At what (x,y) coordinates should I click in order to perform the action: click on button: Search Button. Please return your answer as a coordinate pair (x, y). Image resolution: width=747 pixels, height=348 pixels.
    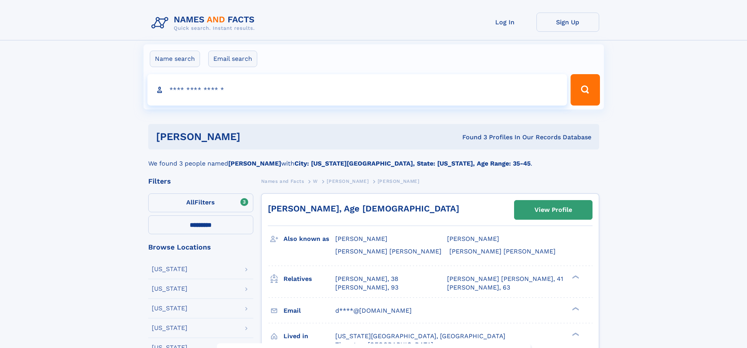
    Looking at the image, I should click on (585, 90).